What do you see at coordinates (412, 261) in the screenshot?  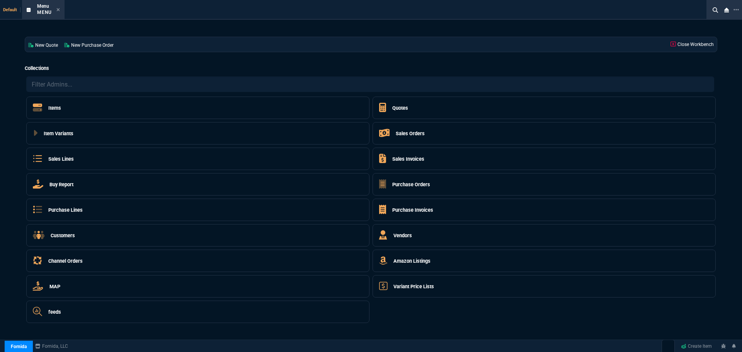 I see `h5: Amazon Listings` at bounding box center [412, 261].